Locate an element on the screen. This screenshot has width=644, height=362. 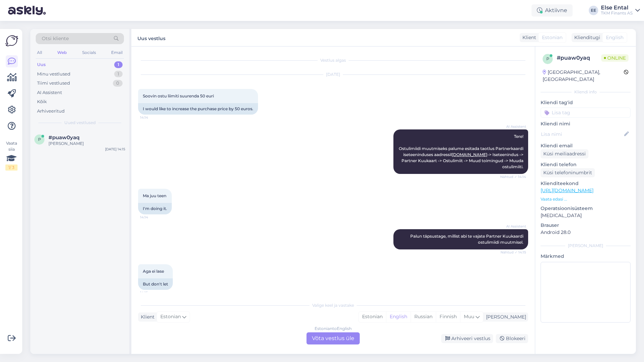
div: Vestlus algas is located at coordinates (333, 61).